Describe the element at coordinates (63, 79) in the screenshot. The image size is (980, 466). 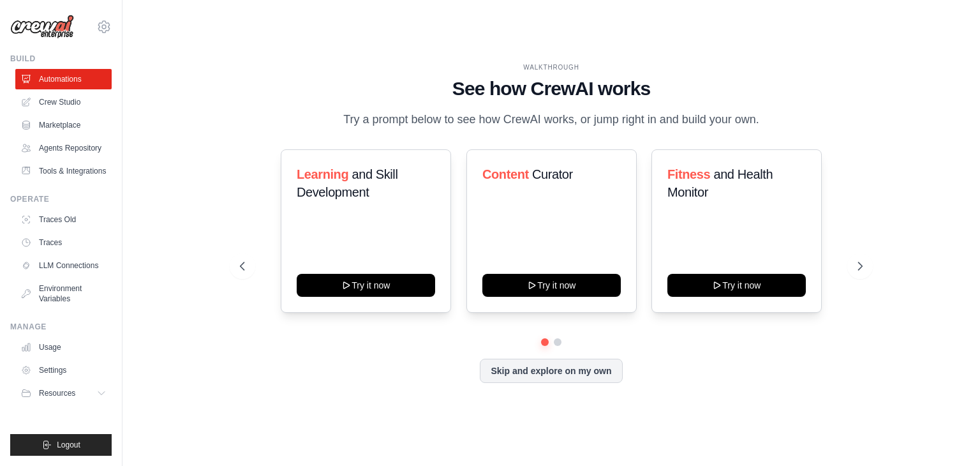
I see `a: Automations` at that location.